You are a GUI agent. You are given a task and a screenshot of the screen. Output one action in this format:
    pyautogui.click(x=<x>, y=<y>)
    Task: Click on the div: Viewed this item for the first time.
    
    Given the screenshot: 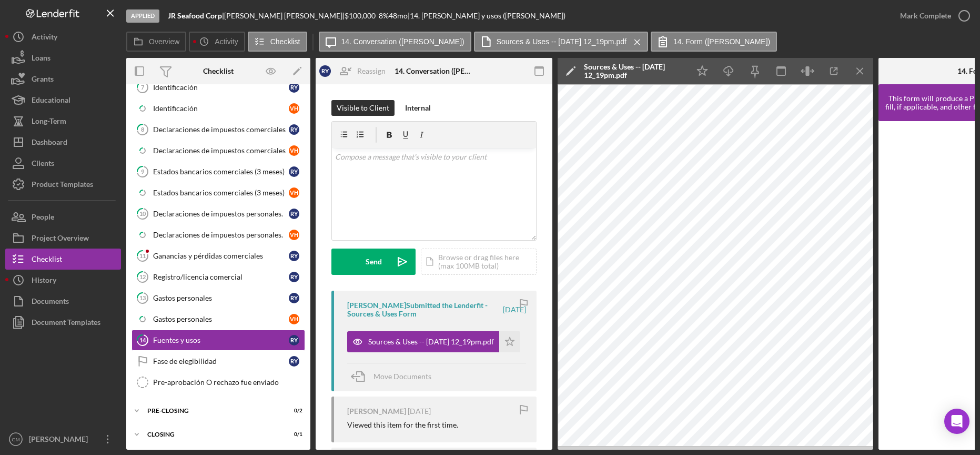 What is the action you would take?
    pyautogui.click(x=402, y=425)
    